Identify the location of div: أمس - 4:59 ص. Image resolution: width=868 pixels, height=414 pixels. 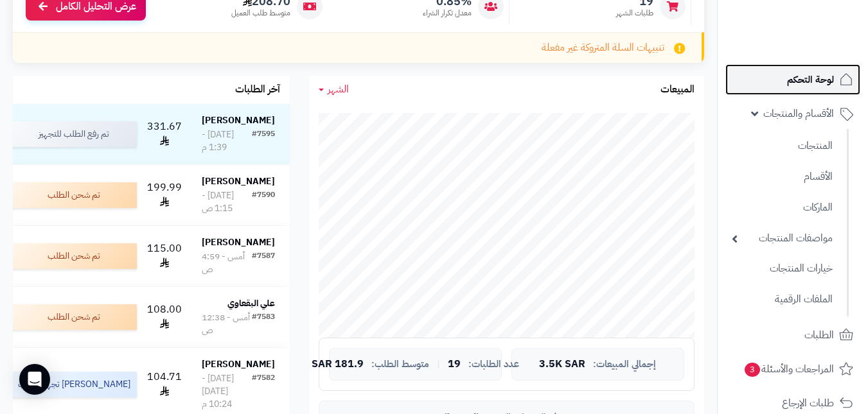
(226, 263).